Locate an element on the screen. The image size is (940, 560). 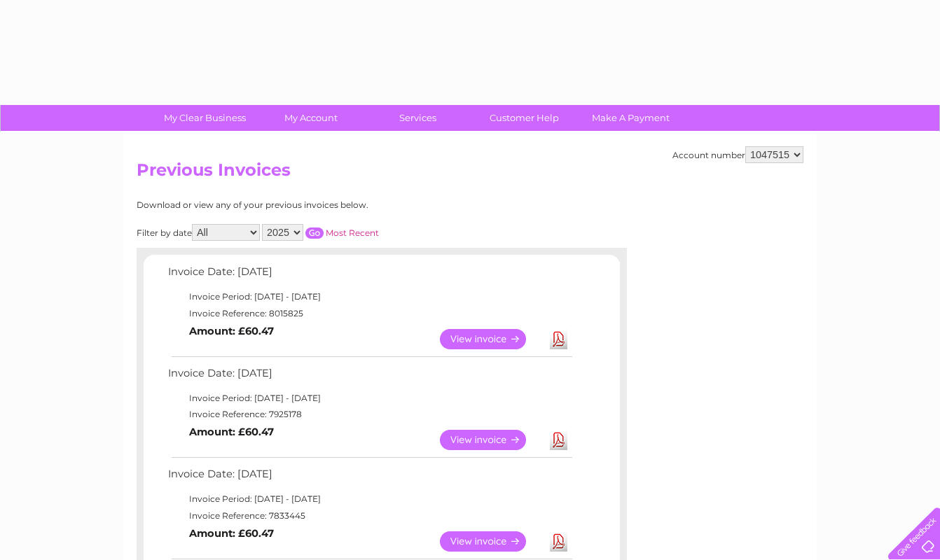
a: Customer Help is located at coordinates (524, 117).